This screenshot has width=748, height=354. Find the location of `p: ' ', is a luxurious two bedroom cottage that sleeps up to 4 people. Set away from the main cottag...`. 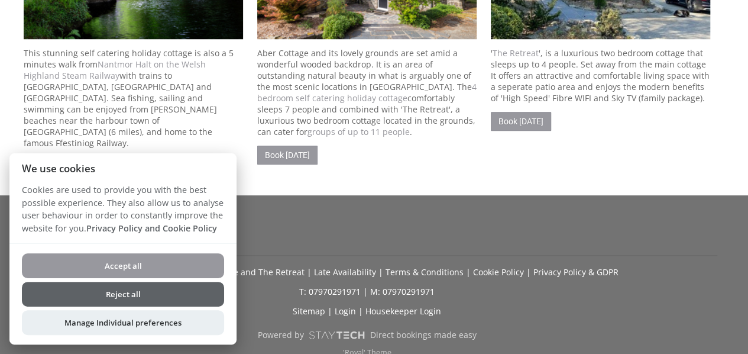

p: ' ', is a luxurious two bedroom cottage that sleeps up to 4 people. Set away from the main cottag... is located at coordinates (601, 75).